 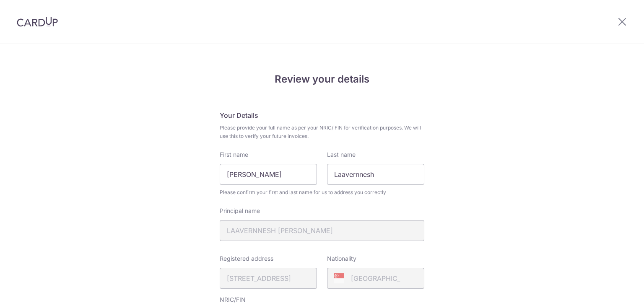 I want to click on label: First name, so click(x=234, y=155).